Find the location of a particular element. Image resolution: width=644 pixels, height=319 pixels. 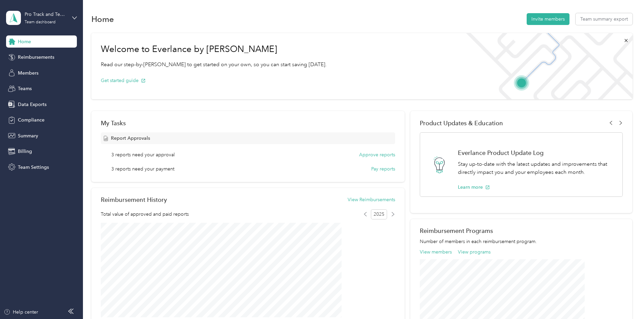

button: Pay reports is located at coordinates (383, 169).